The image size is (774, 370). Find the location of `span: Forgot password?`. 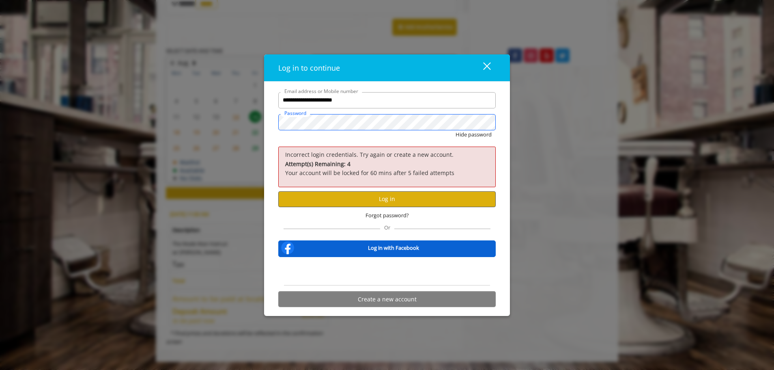

span: Forgot password? is located at coordinates (387, 215).